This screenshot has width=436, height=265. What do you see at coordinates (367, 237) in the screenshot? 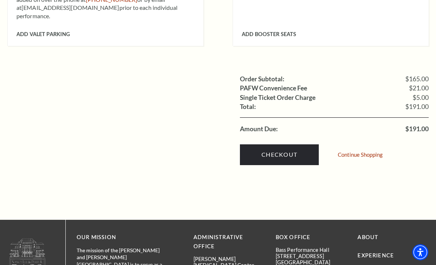
I see `a: About` at bounding box center [367, 237].